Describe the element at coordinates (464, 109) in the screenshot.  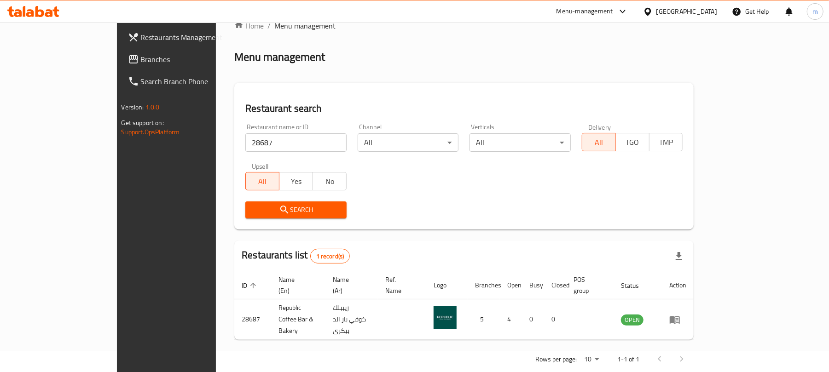
I see `h2: Restaurant search` at that location.